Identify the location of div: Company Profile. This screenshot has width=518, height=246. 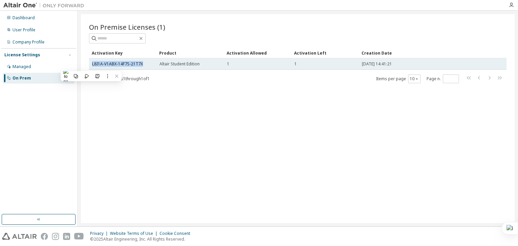
(28, 42).